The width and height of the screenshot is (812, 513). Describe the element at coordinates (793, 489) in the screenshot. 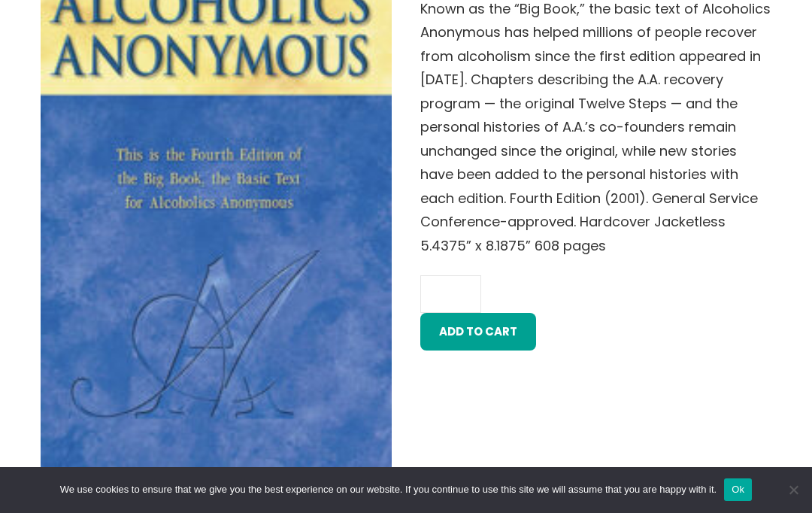

I see `span: No` at that location.